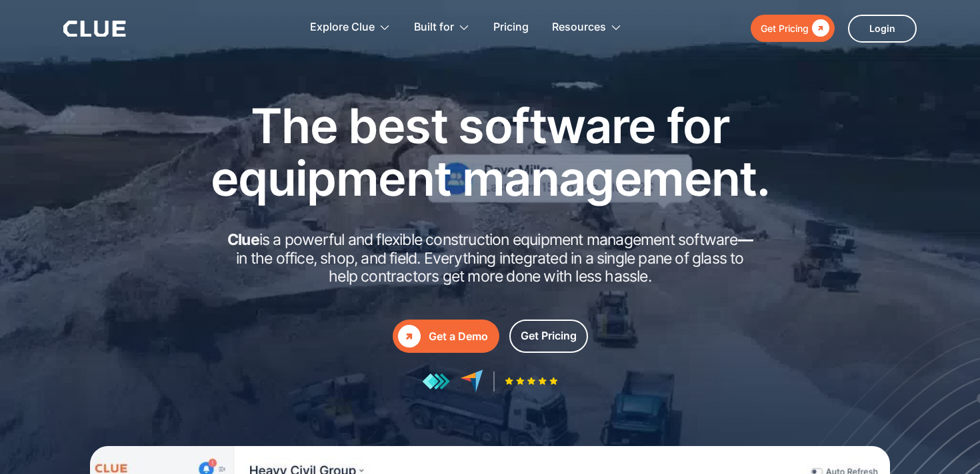  Describe the element at coordinates (436, 381) in the screenshot. I see `img: reviews at getapp` at that location.